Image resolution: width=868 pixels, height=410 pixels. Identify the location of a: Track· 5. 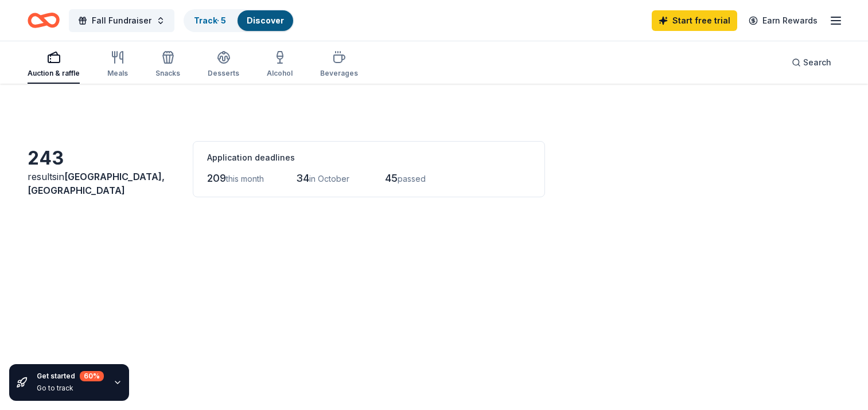
(210, 20).